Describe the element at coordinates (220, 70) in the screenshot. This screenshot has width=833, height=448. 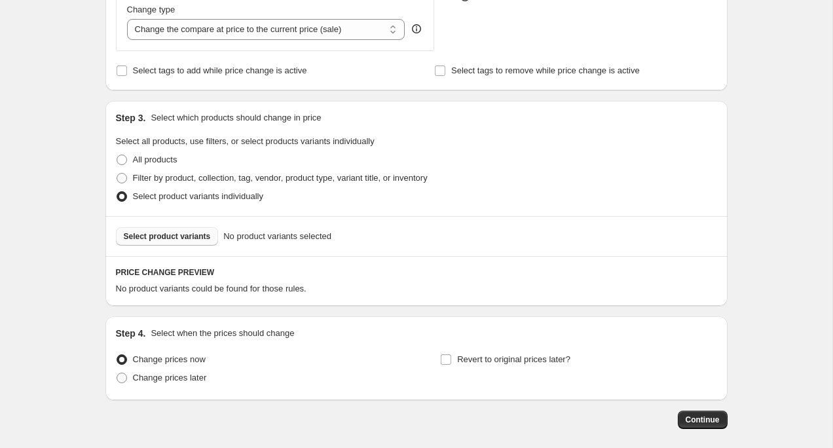
I see `span: Select tags to add while price change is active` at that location.